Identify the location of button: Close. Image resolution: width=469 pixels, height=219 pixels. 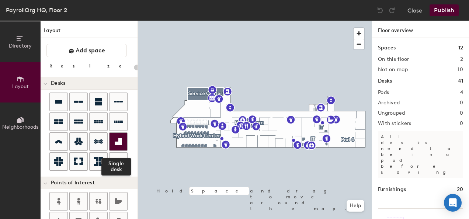
(415, 10).